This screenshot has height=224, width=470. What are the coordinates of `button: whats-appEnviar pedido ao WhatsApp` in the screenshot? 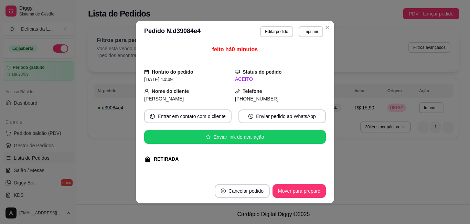 It's located at (282, 116).